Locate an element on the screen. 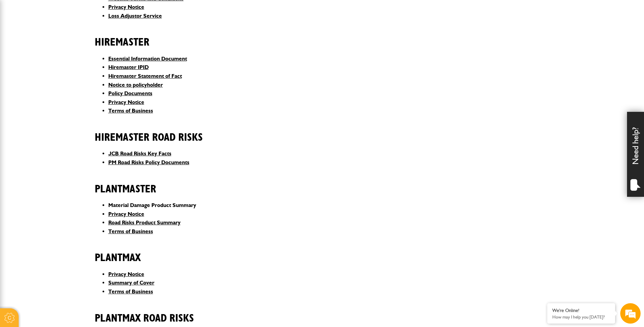 The height and width of the screenshot is (327, 644). div: Chat with us now is located at coordinates (75, 42).